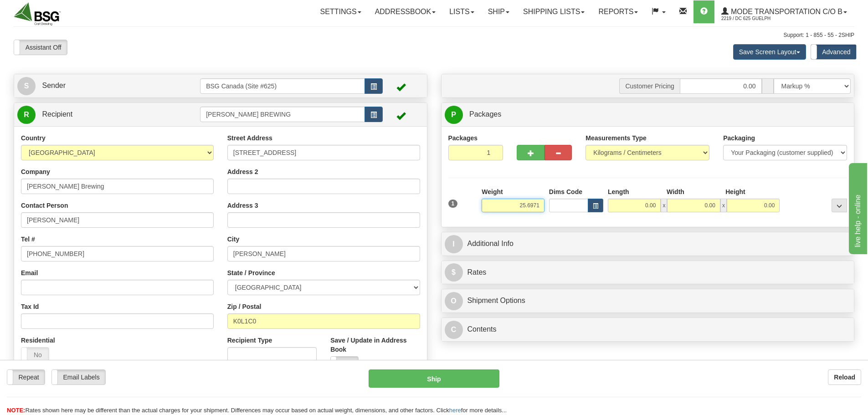 This screenshot has height=415, width=868. I want to click on span: P, so click(454, 115).